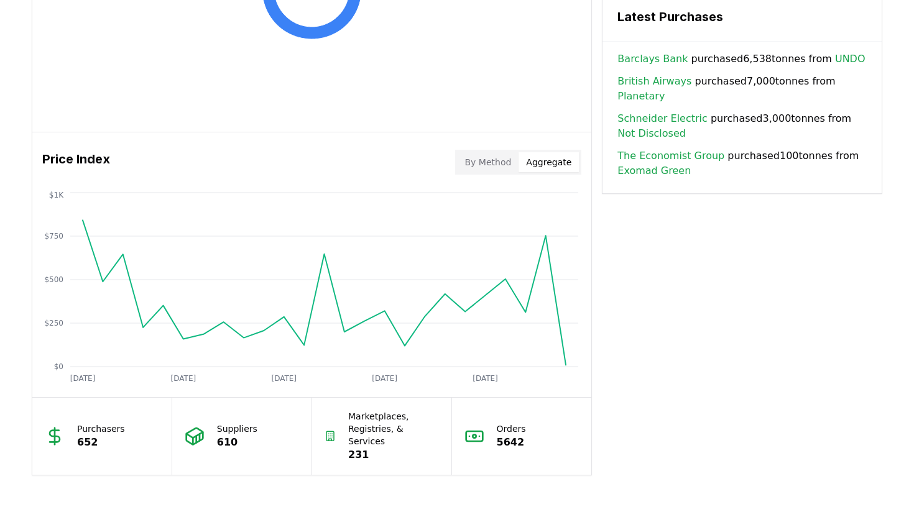 This screenshot has height=517, width=914. Describe the element at coordinates (742, 163) in the screenshot. I see `span: purchased 100 tonnes from` at that location.